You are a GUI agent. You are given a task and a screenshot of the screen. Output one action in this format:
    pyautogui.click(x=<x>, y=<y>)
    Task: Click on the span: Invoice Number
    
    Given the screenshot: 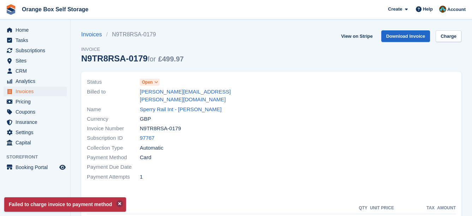 What is the action you would take?
    pyautogui.click(x=113, y=129)
    